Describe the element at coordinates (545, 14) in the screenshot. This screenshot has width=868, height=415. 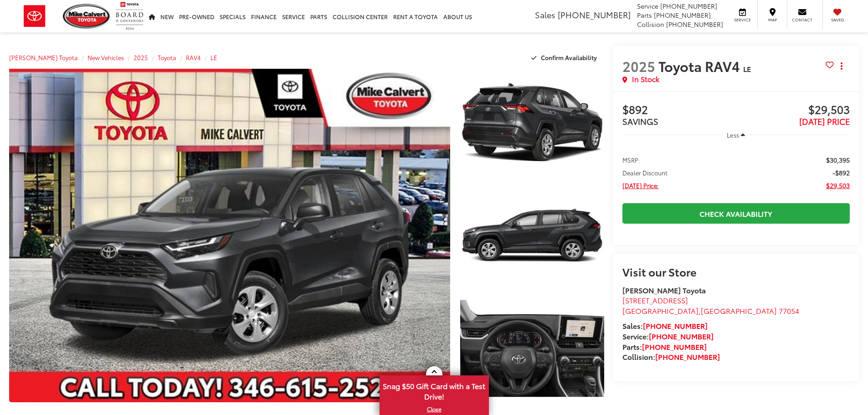
I see `span: Sales` at that location.